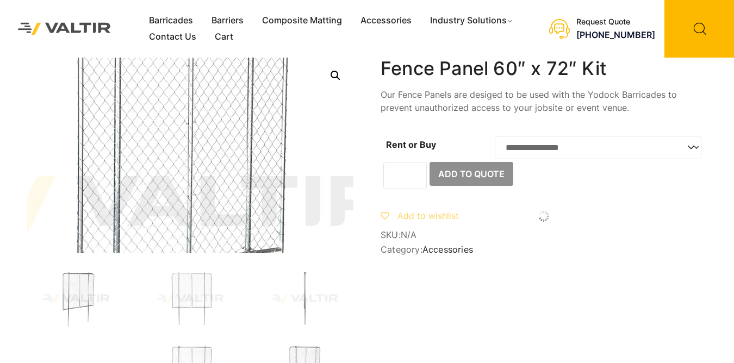 Image resolution: width=734 pixels, height=363 pixels. What do you see at coordinates (305, 299) in the screenshot?
I see `img: FencePnl_60x72_Side.jpg` at bounding box center [305, 299].